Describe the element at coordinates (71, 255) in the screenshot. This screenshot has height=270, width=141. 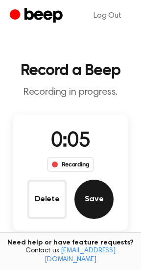
I see `span: Contact us` at that location.